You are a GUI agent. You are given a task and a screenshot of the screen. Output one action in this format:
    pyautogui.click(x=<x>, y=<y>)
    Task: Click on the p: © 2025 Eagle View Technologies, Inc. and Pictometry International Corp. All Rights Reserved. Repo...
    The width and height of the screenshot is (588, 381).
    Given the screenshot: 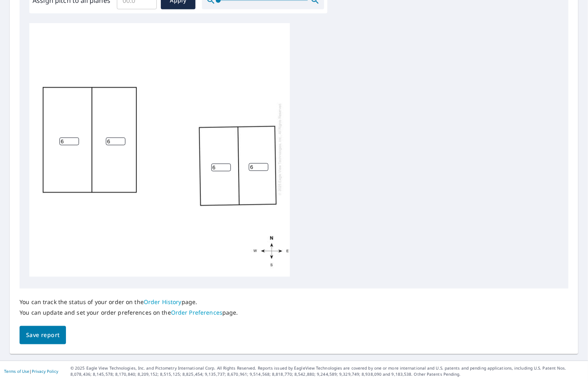 What is the action you would take?
    pyautogui.click(x=327, y=371)
    